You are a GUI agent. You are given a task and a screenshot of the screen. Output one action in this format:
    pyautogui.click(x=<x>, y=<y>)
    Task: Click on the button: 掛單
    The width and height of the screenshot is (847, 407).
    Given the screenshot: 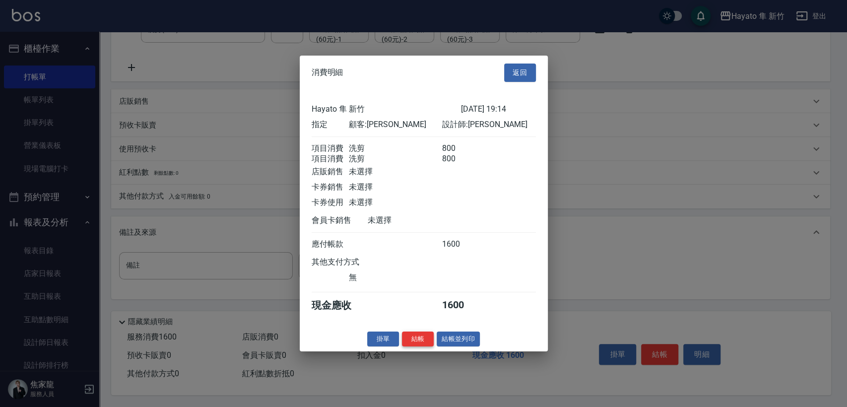 What is the action you would take?
    pyautogui.click(x=383, y=338)
    